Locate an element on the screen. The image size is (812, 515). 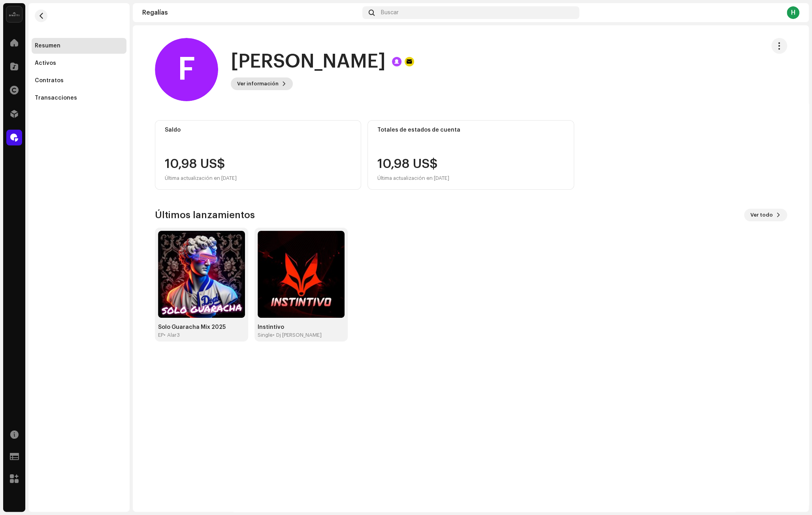
div: Regalías is located at coordinates (251, 13).